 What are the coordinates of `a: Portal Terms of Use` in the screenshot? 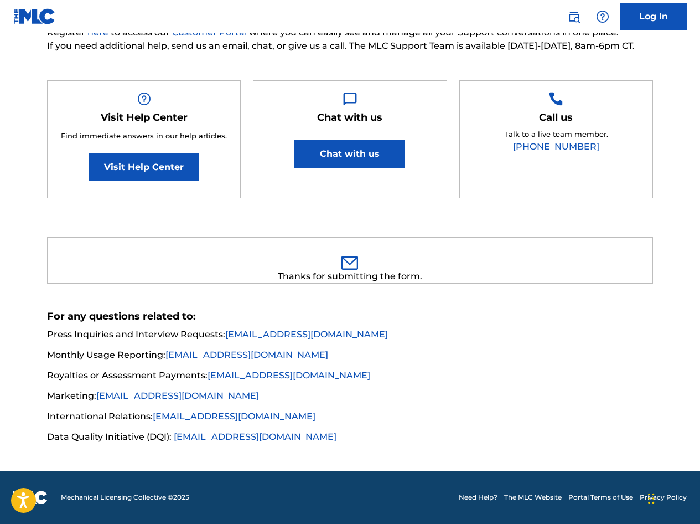 It's located at (601, 497).